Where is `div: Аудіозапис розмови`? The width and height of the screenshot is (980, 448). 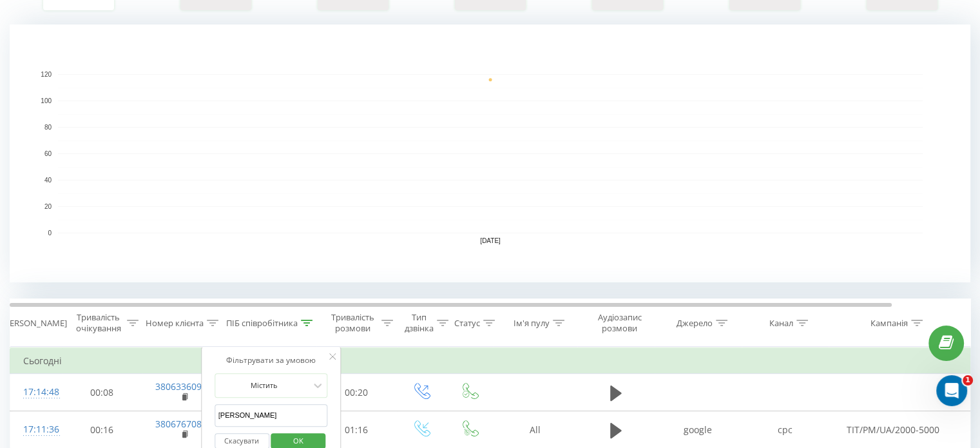
div: Аудіозапис розмови is located at coordinates (619, 323).